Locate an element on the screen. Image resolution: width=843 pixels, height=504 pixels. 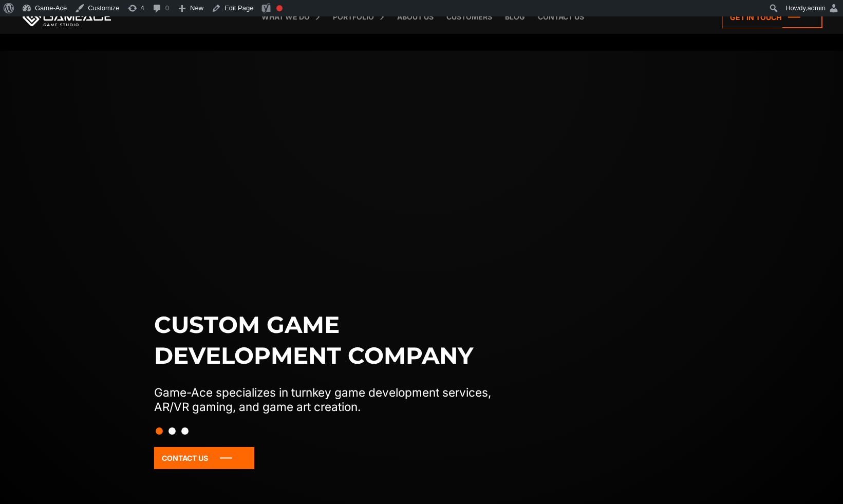
button: Slide 2 is located at coordinates (172, 431).